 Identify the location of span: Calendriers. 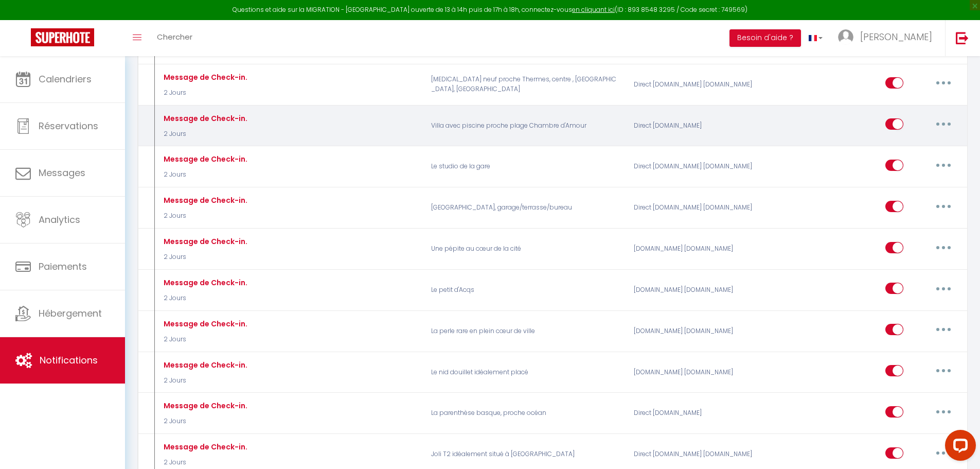
(65, 79).